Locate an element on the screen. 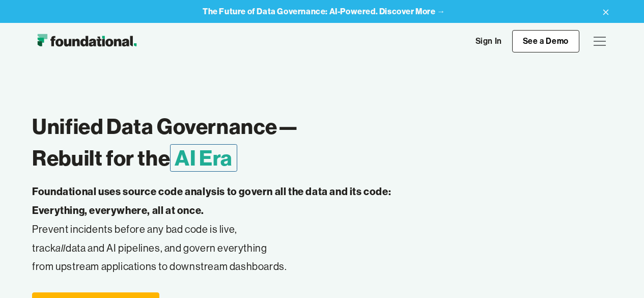 The width and height of the screenshot is (644, 298). a: See a Demo is located at coordinates (546, 41).